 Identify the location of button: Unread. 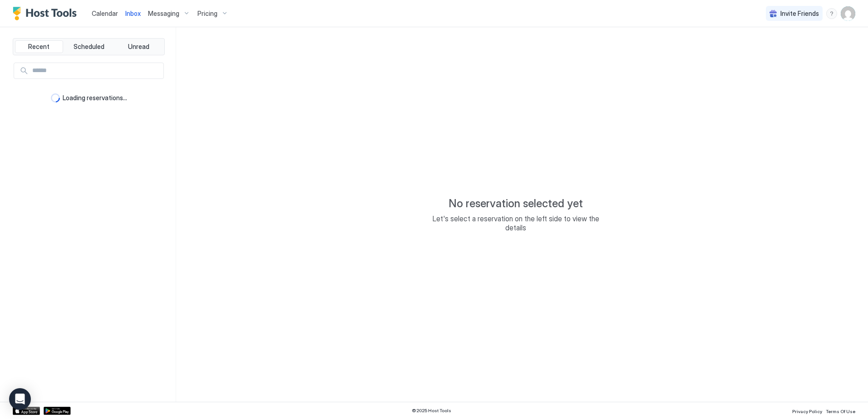
(138, 47).